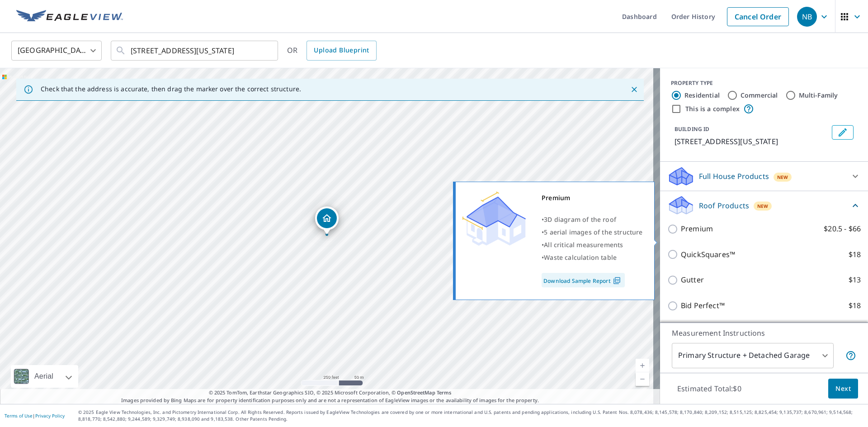  Describe the element at coordinates (19, 416) in the screenshot. I see `a: Terms of Use` at that location.